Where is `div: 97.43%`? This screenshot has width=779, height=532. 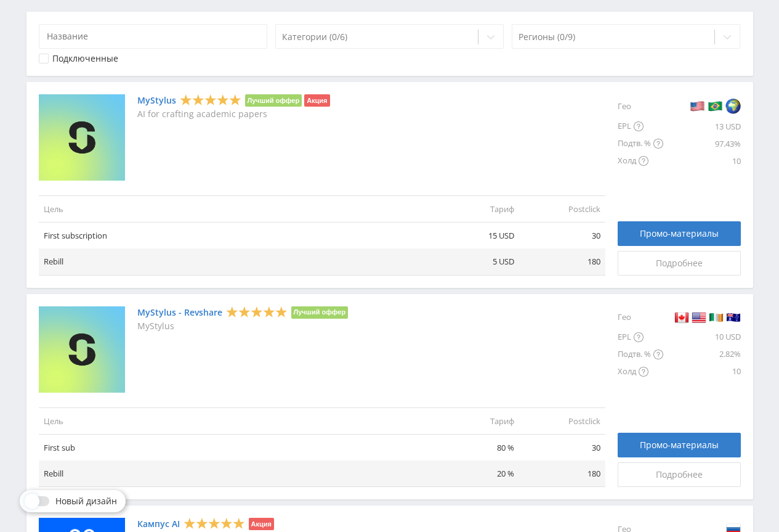 div: 97.43% is located at coordinates (702, 144).